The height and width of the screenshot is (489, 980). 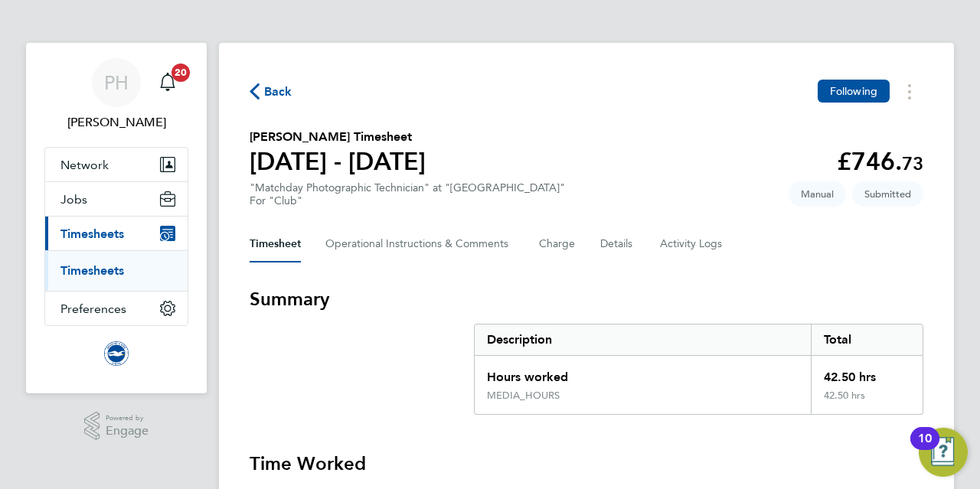 What do you see at coordinates (586, 299) in the screenshot?
I see `h3: Summary` at bounding box center [586, 299].